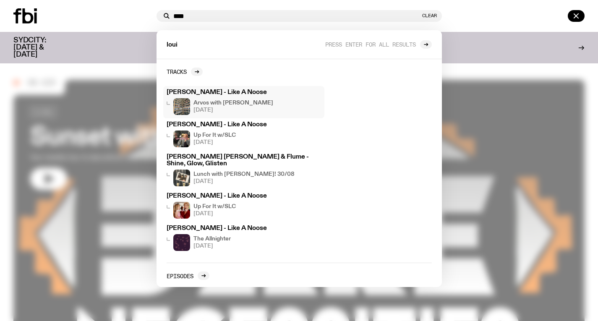 Image resolution: width=598 pixels, height=321 pixels. Describe the element at coordinates (182, 107) in the screenshot. I see `img: A corner shot of the fbi music library` at that location.